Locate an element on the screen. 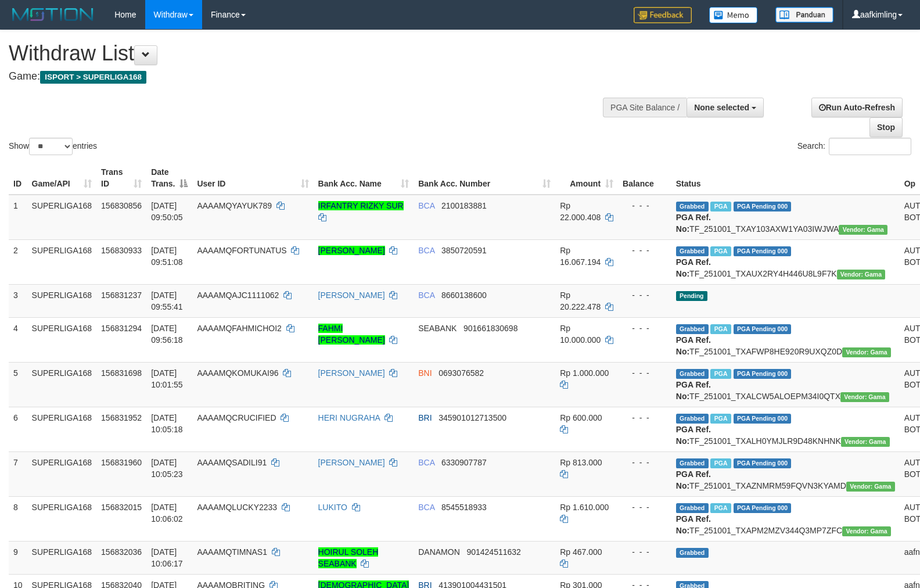 The width and height of the screenshot is (920, 588). span: ISPORT > SUPERLIGA168 is located at coordinates (93, 77).